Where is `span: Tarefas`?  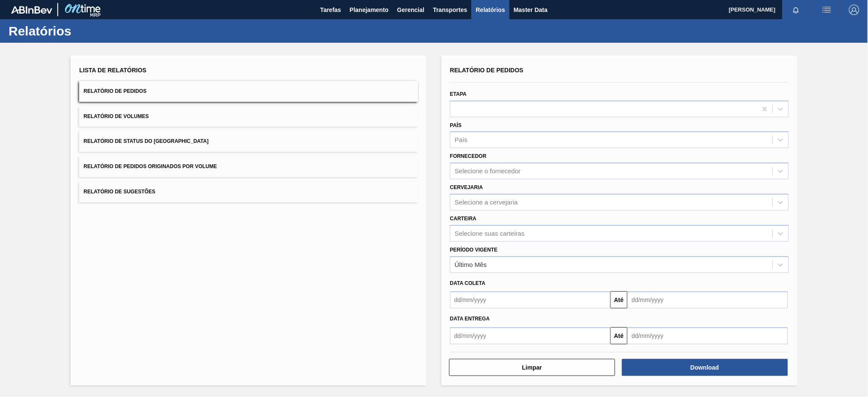 span: Tarefas is located at coordinates (331, 10).